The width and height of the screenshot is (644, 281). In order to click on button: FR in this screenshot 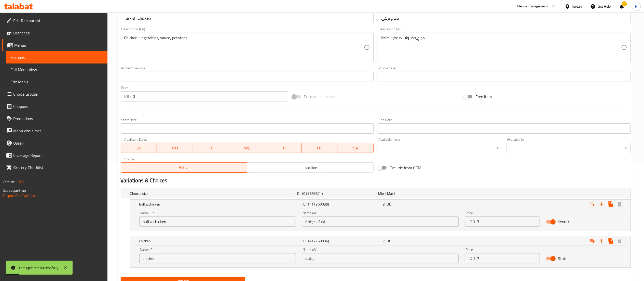, I will do `click(320, 148)`.